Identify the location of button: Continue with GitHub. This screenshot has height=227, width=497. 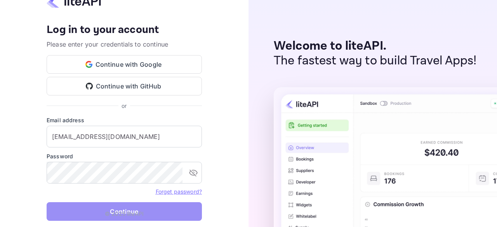
(124, 86).